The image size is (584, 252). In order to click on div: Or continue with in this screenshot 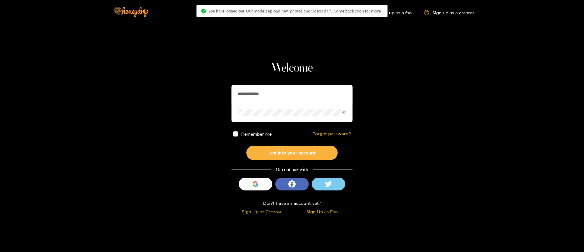, I will do `click(292, 169)`.